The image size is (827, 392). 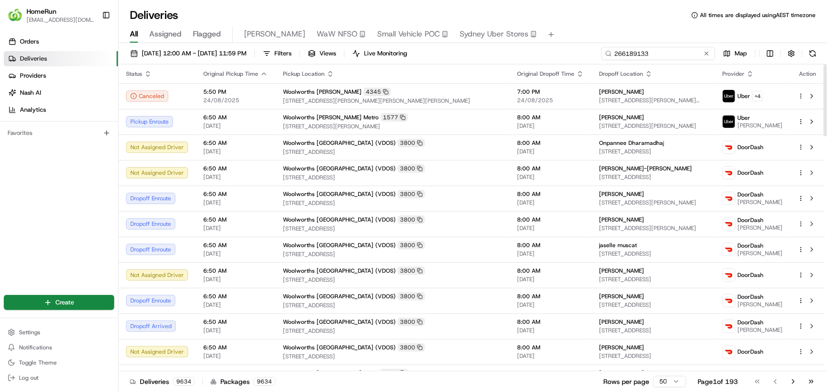 I want to click on span: Views, so click(x=328, y=54).